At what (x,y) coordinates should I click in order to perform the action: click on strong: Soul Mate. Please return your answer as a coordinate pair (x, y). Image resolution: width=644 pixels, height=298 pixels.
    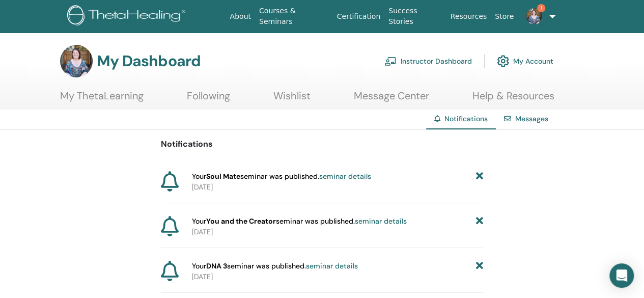
    Looking at the image, I should click on (223, 176).